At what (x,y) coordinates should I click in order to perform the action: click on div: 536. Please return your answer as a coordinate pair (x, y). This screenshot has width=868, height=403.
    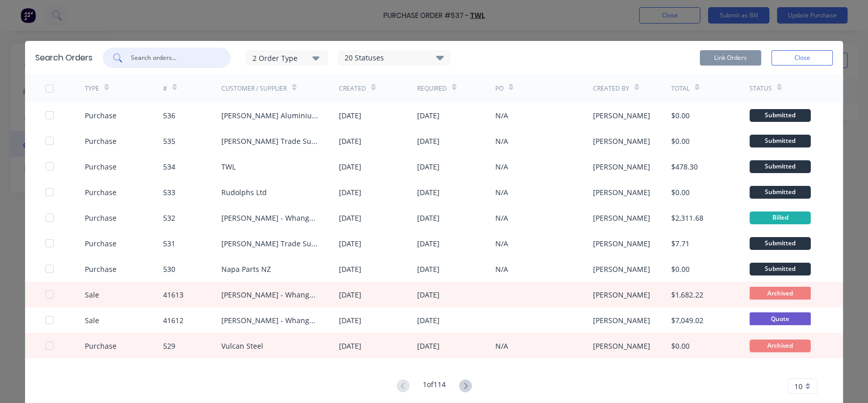
    Looking at the image, I should click on (169, 115).